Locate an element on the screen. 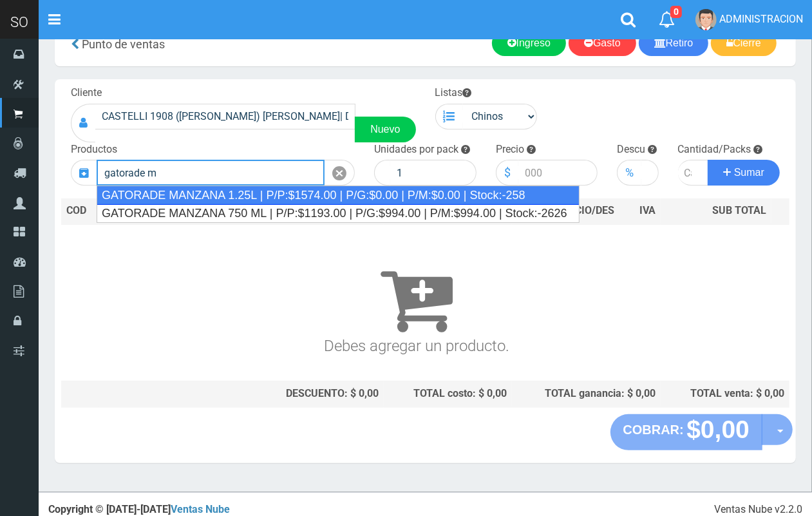 The height and width of the screenshot is (516, 812). div: TOTAL costo: $ 0,00 is located at coordinates (447, 393).